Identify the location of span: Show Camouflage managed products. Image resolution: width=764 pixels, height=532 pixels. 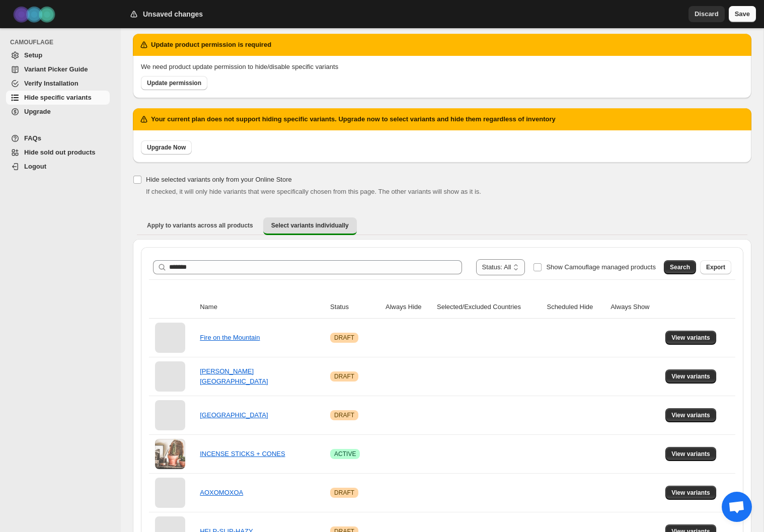
(601, 267).